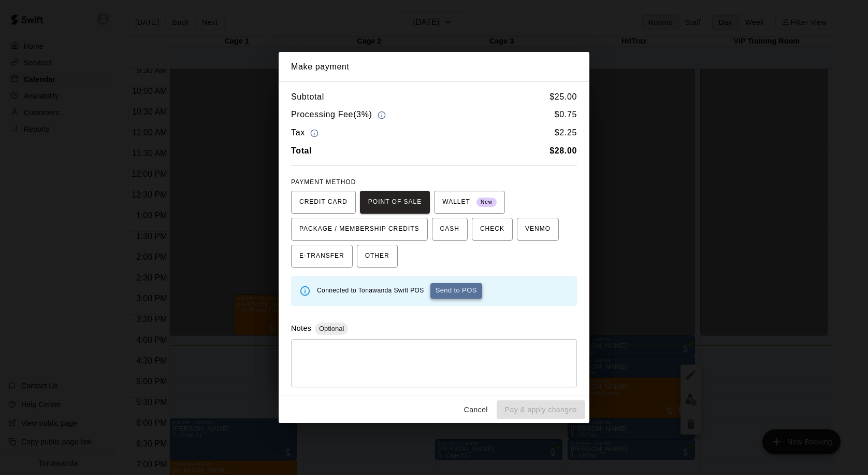  Describe the element at coordinates (450, 229) in the screenshot. I see `button: CASH` at that location.